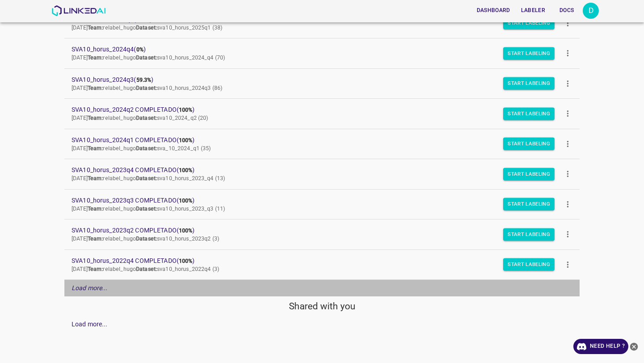 This screenshot has height=363, width=644. What do you see at coordinates (315, 140) in the screenshot?
I see `span: SVA10_horus_2024q1 COMPLETADO ( )` at bounding box center [315, 140].